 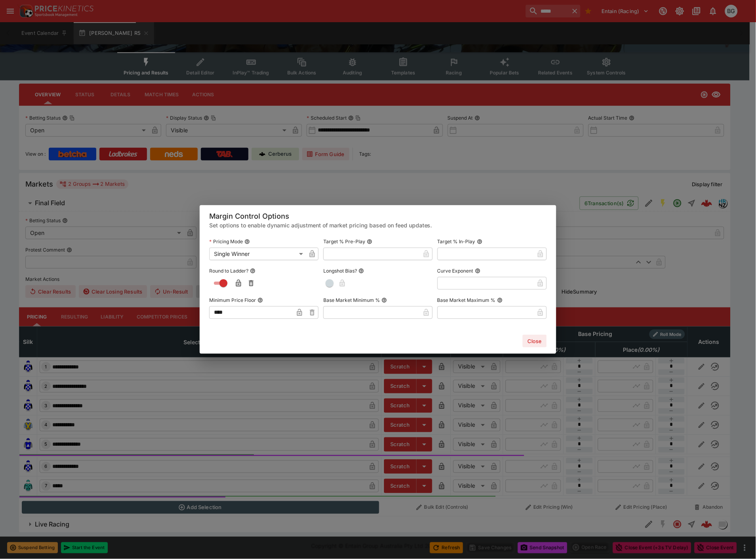 I want to click on p: Base Market Minimum %, so click(x=351, y=300).